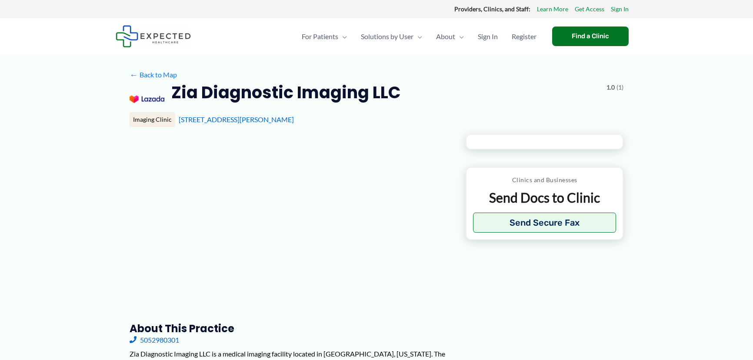 This screenshot has height=360, width=753. I want to click on a: Register, so click(524, 37).